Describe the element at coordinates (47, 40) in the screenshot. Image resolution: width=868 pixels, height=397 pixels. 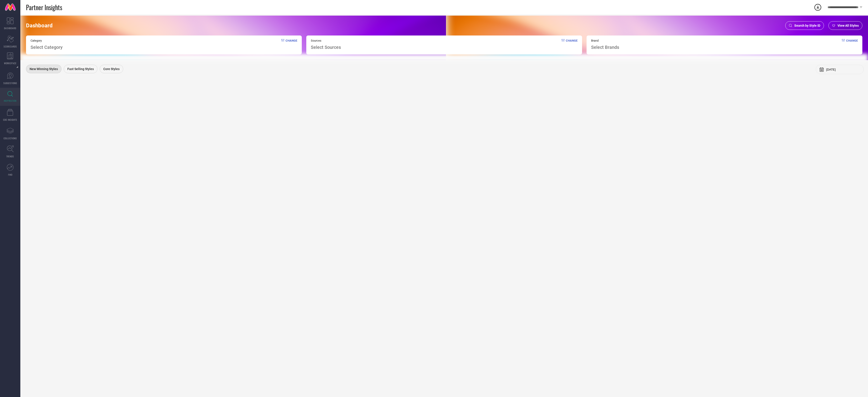
I see `span: Category` at that location.